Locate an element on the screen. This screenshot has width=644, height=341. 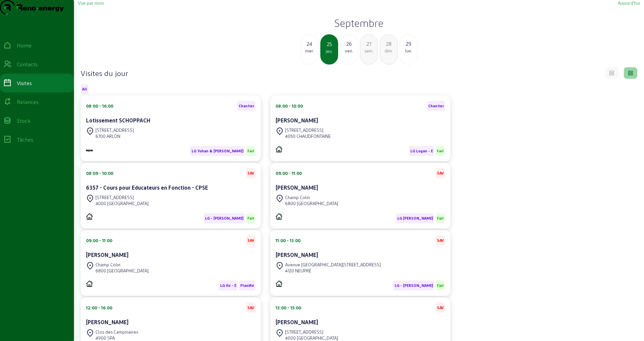
div: 08:09 - 10:00 is located at coordinates (99, 173).